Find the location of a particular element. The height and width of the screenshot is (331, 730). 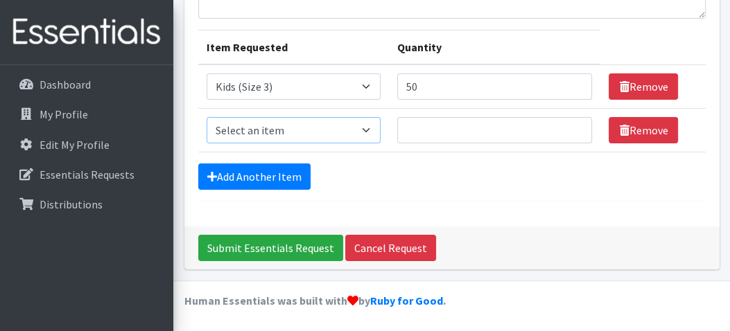

a: Add Another Item is located at coordinates (254, 177).